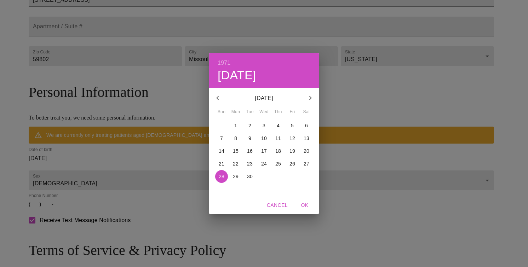 The height and width of the screenshot is (267, 528). I want to click on button: 19, so click(292, 151).